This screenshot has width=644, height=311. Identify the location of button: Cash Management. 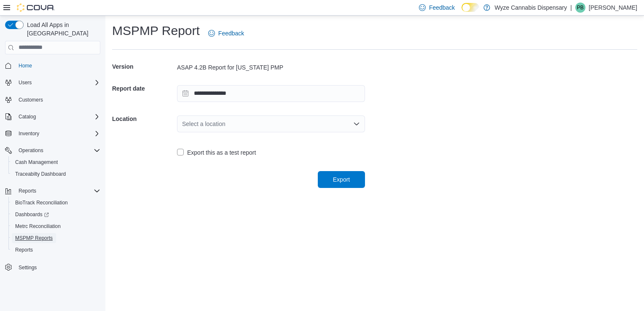
(56, 162).